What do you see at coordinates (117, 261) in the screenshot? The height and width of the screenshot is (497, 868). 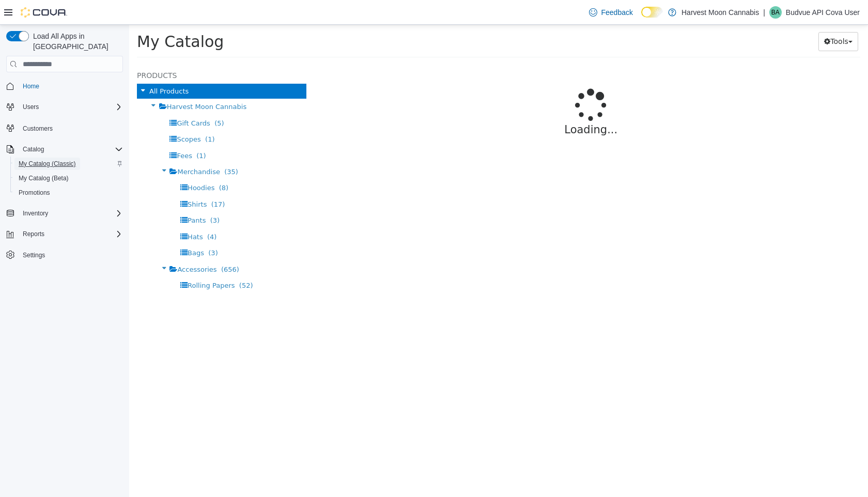 I see `span: (52)` at bounding box center [117, 261].